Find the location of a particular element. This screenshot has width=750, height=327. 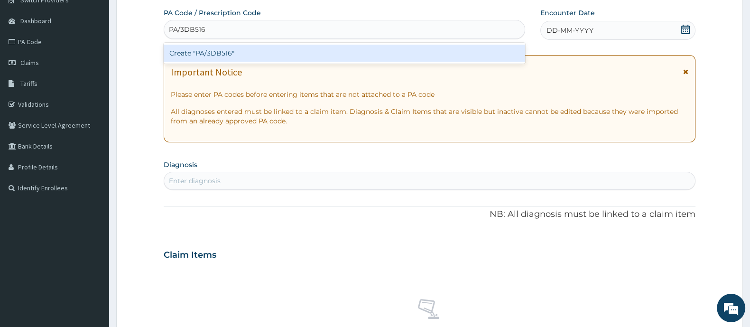

p: All diagnoses entered must be linked to a claim item. Diagnosis & Claim Items that are visible bu... is located at coordinates (429, 116).